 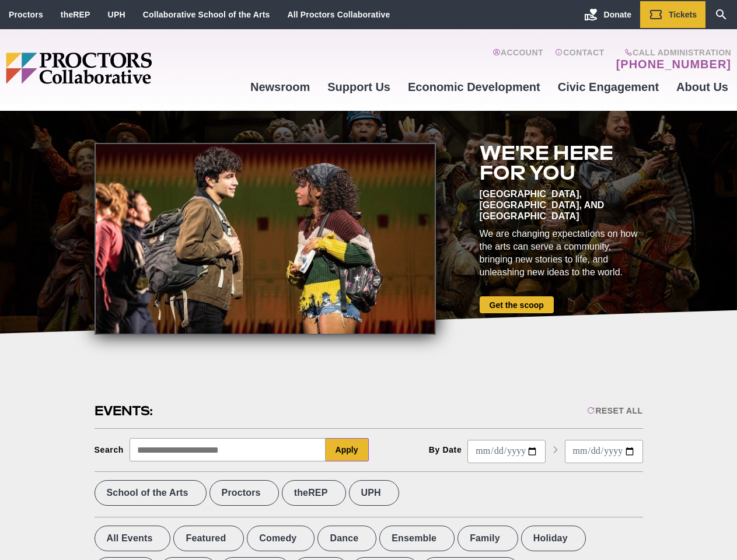 I want to click on a: About Us, so click(x=702, y=87).